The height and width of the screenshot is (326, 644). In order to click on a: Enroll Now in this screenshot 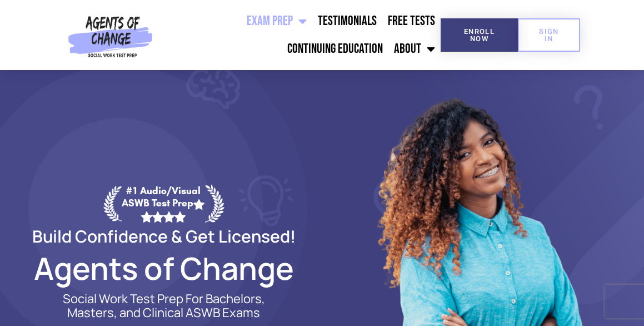, I will do `click(479, 35)`.